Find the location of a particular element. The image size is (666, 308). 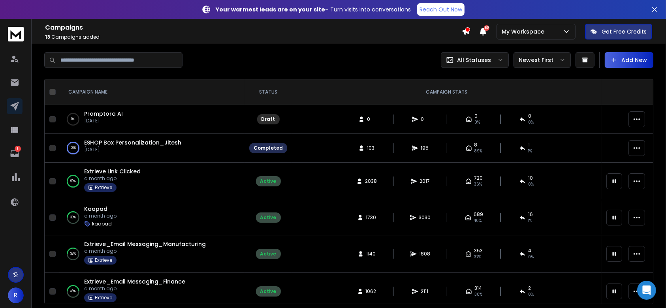

p: My Workspace is located at coordinates (525, 32).